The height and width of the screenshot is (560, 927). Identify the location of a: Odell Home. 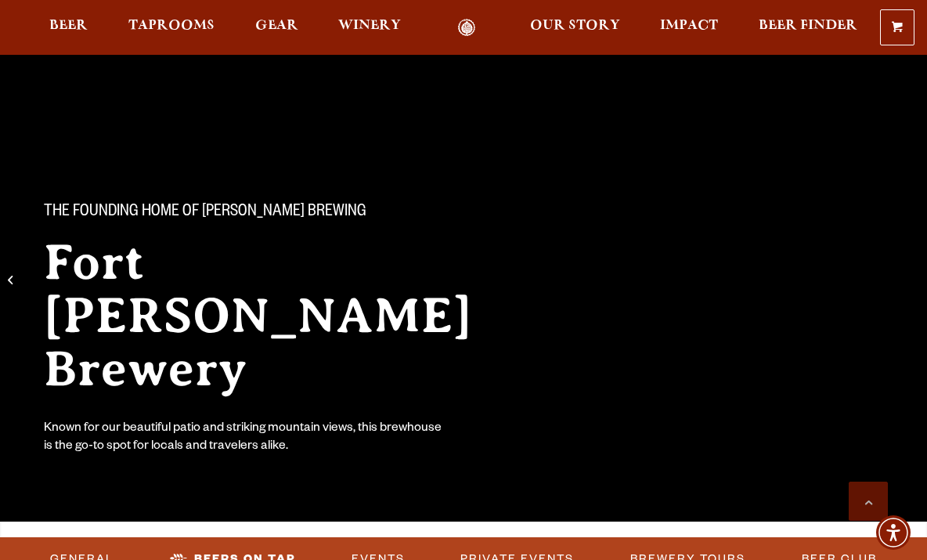
(466, 28).